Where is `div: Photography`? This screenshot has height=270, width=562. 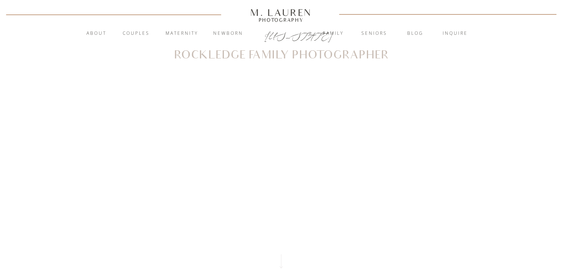 div: Photography is located at coordinates (281, 20).